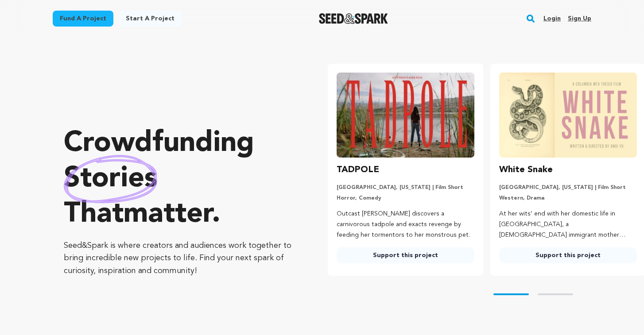 Image resolution: width=644 pixels, height=335 pixels. Describe the element at coordinates (167, 215) in the screenshot. I see `span: matter` at that location.